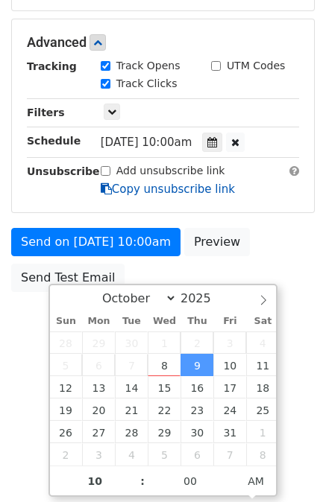  I want to click on span: Mon, so click(98, 321).